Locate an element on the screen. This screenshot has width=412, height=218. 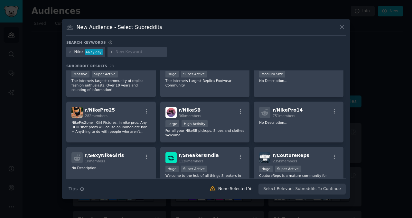
div: Nike is located at coordinates (79, 52).